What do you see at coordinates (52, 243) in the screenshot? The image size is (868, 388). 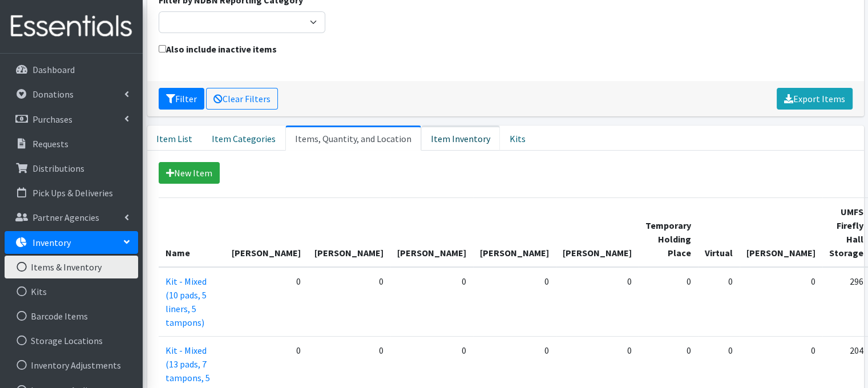 I see `p: Inventory` at bounding box center [52, 243].